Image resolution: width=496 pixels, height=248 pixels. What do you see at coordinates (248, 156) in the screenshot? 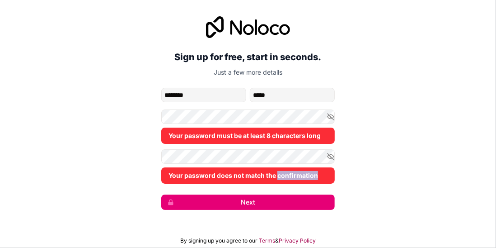
I see `input: Confirm password` at bounding box center [248, 156].